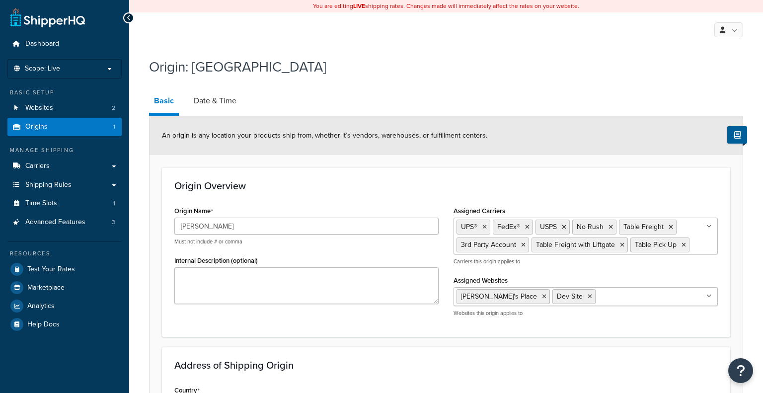 This screenshot has height=393, width=763. What do you see at coordinates (48, 185) in the screenshot?
I see `span: Shipping Rules` at bounding box center [48, 185].